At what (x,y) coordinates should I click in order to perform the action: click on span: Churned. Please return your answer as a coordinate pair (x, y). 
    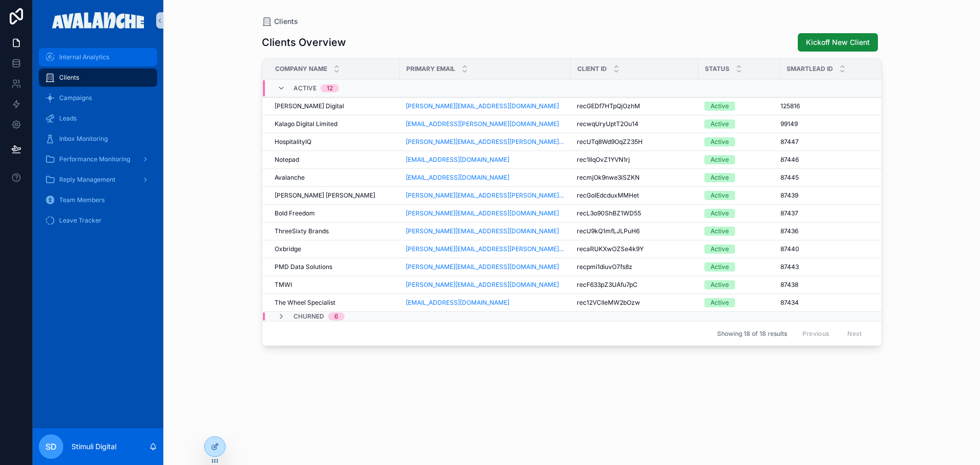
    Looking at the image, I should click on (309, 316).